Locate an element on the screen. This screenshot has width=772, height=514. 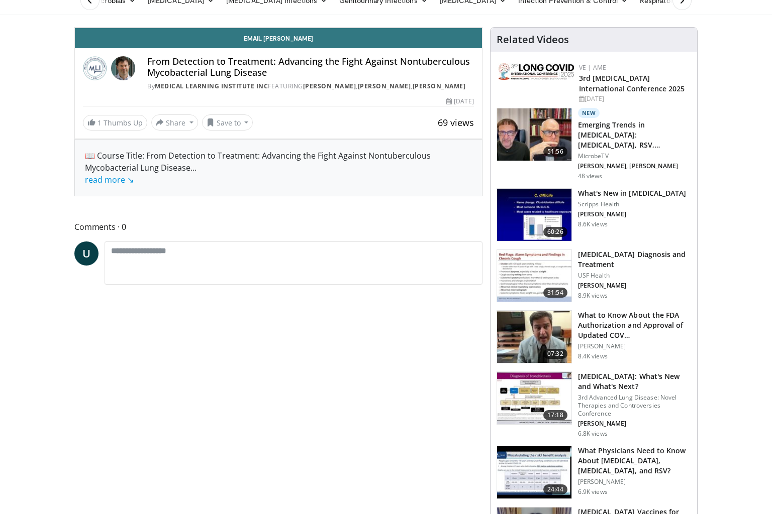
img: 91589b0f-a920-456c-982d-84c13c387289.150x105_q85_crop-smart_upscale.jpg is located at coordinates (534, 473).